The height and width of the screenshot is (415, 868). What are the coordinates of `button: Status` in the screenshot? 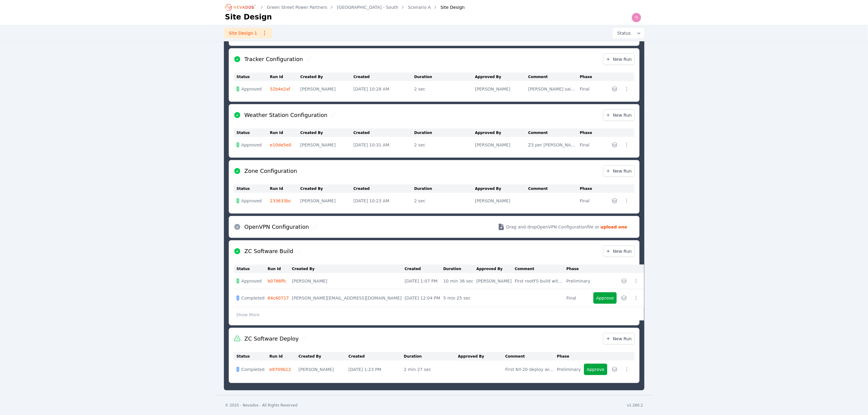 It's located at (628, 33).